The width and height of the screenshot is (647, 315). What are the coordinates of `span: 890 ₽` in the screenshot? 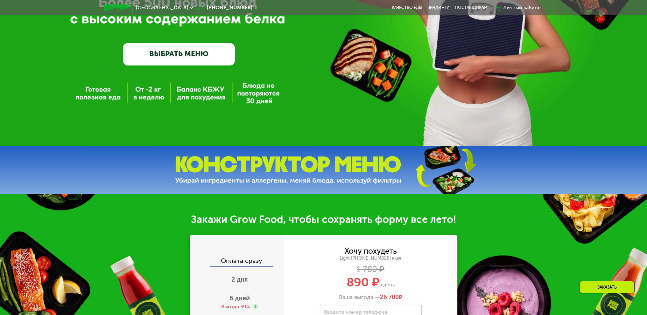 It's located at (363, 282).